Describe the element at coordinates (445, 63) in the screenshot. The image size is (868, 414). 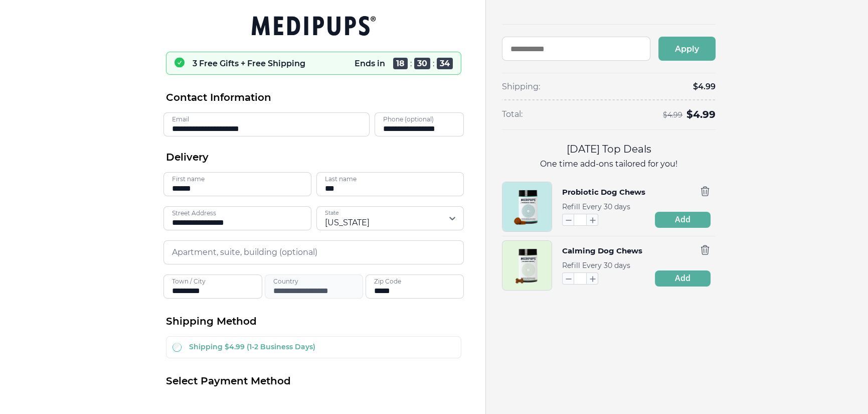
I see `span: 34` at that location.